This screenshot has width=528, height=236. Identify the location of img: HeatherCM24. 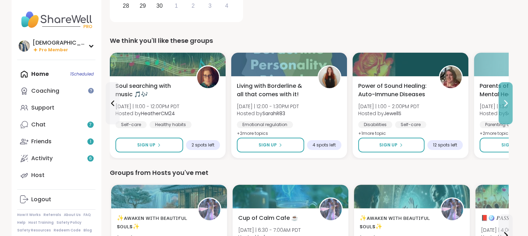
(208, 77).